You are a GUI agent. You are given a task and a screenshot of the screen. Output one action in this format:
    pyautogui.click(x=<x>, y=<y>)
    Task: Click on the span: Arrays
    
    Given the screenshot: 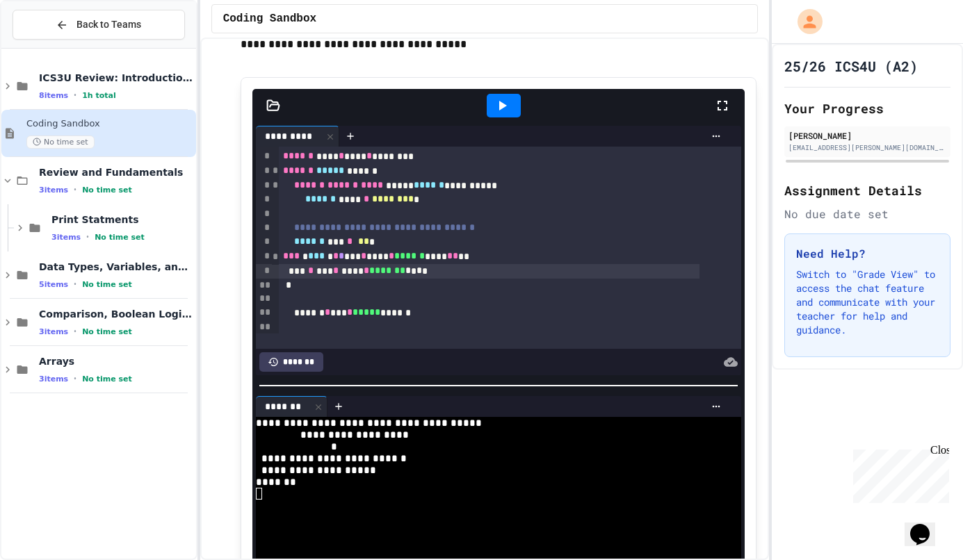 What is the action you would take?
    pyautogui.click(x=116, y=361)
    